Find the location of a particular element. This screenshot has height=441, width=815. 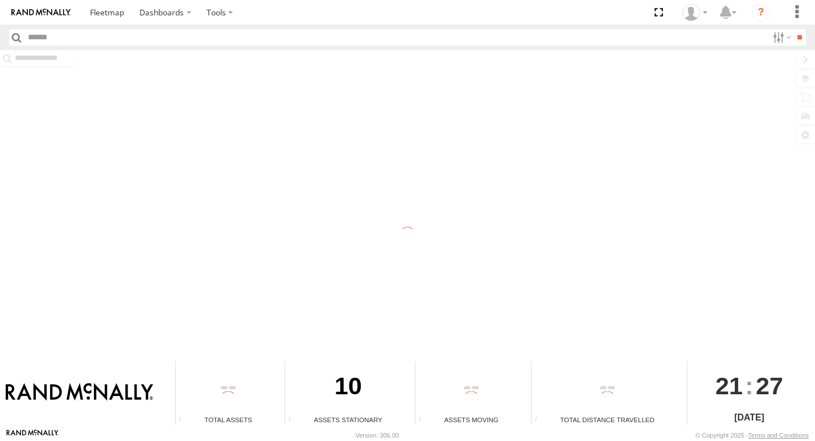

a: Terms and Conditions is located at coordinates (779, 435).